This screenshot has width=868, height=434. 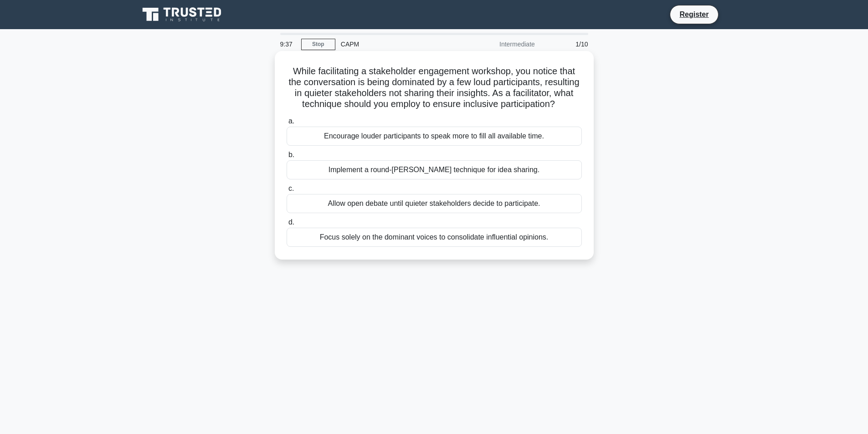 I want to click on a: Register, so click(x=694, y=14).